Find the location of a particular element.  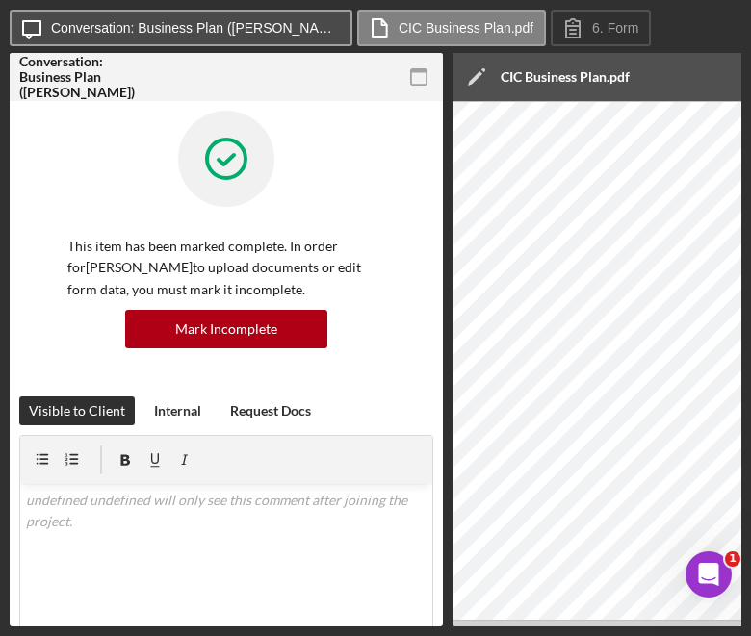

div: Mark Incomplete is located at coordinates (226, 329).